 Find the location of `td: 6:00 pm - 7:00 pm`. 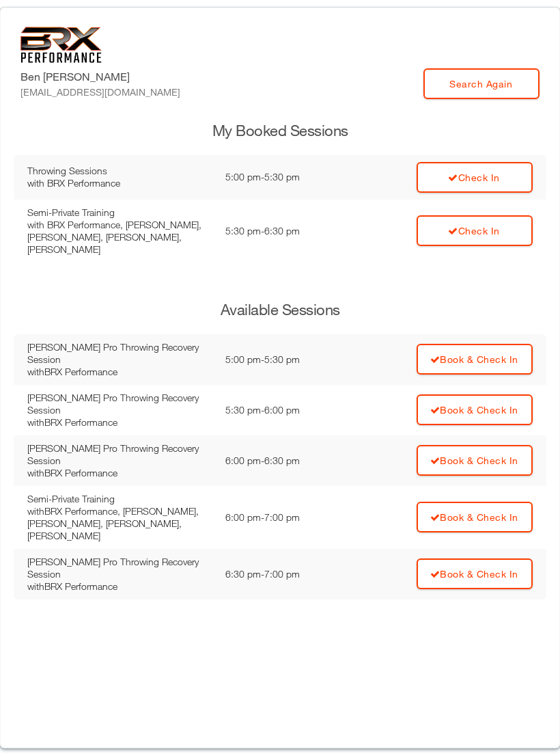

td: 6:00 pm - 7:00 pm is located at coordinates (283, 518).